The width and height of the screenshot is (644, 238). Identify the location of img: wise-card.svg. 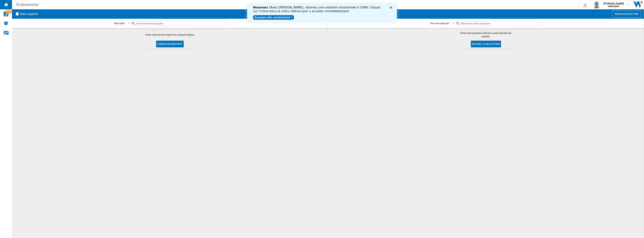
(6, 14).